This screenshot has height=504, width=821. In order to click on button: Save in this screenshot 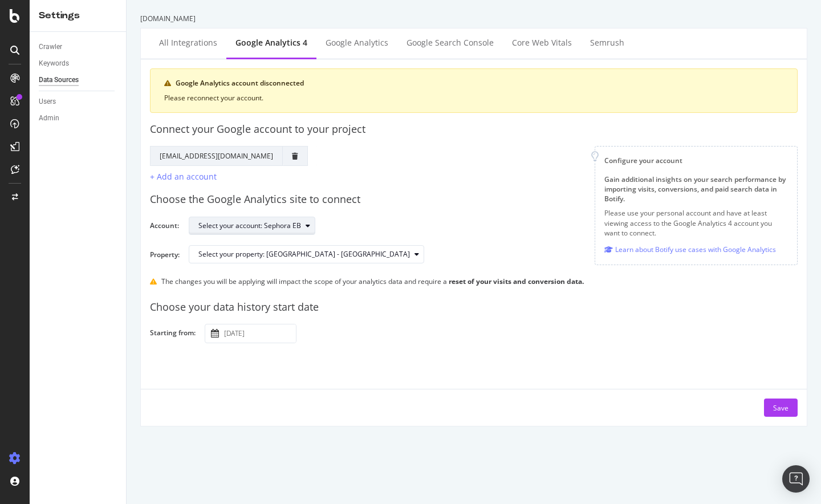, I will do `click(781, 408)`.